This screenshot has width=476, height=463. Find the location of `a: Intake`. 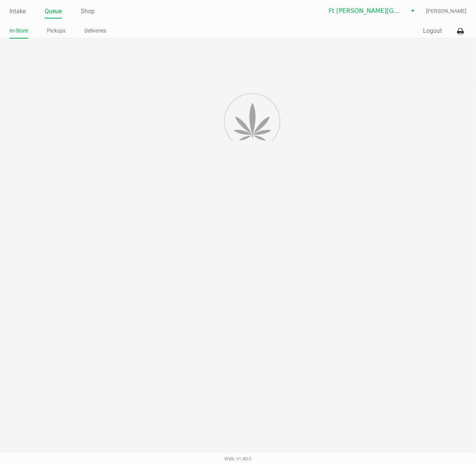

a: Intake is located at coordinates (17, 11).